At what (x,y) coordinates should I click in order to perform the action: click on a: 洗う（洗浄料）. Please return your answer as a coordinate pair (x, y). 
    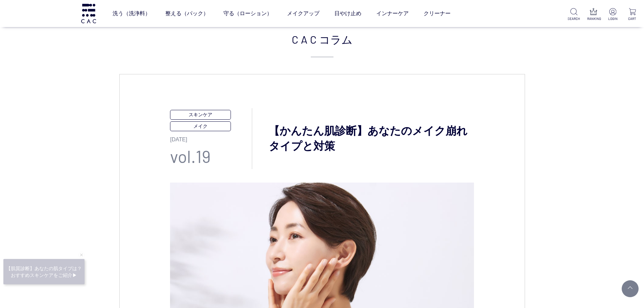
    Looking at the image, I should click on (132, 13).